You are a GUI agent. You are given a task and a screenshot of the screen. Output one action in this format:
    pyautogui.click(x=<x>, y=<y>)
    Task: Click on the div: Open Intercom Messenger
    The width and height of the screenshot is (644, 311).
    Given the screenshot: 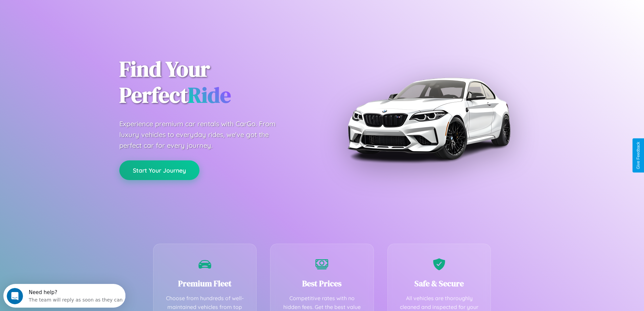 What is the action you would take?
    pyautogui.click(x=64, y=12)
    